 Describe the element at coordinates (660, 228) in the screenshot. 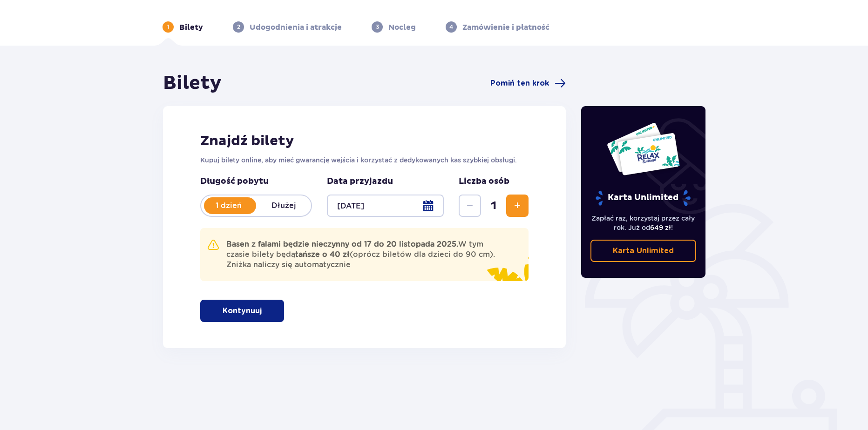

I see `span: 649 zł` at that location.